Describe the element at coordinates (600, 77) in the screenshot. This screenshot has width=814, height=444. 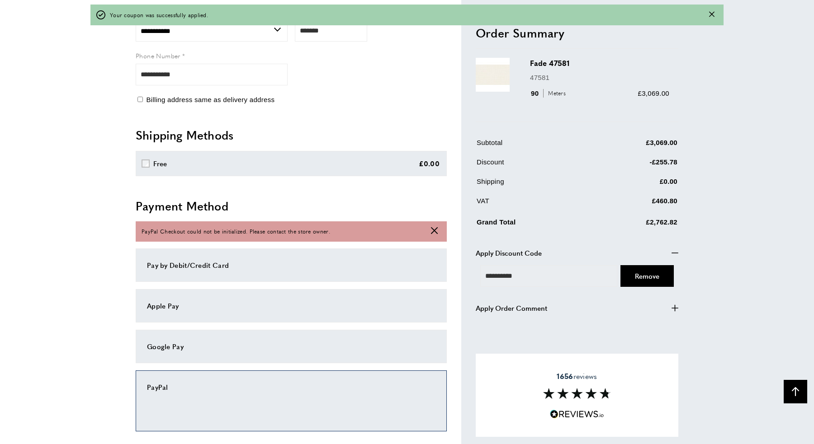
I see `p: 47581` at that location.